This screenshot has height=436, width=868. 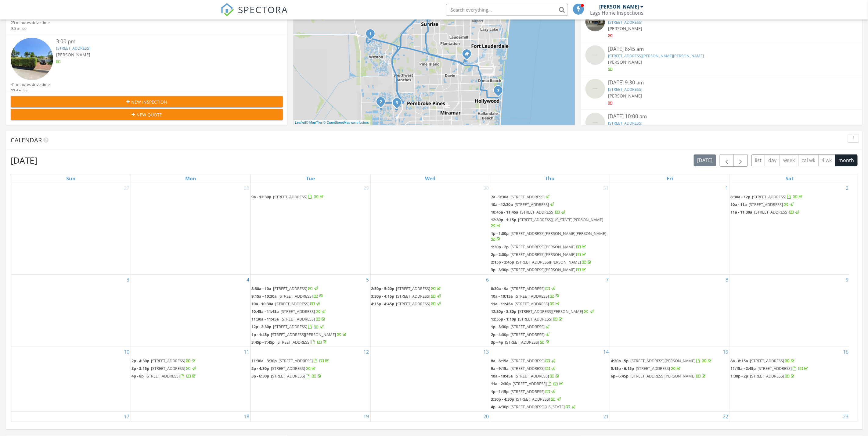 I want to click on span: 4p - 8p, so click(x=138, y=376).